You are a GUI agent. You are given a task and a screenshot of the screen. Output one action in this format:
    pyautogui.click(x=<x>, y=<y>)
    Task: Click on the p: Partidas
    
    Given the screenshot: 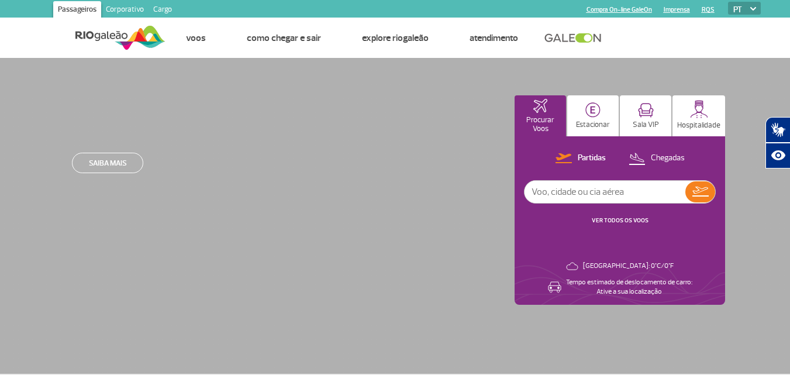 What is the action you would take?
    pyautogui.click(x=592, y=158)
    